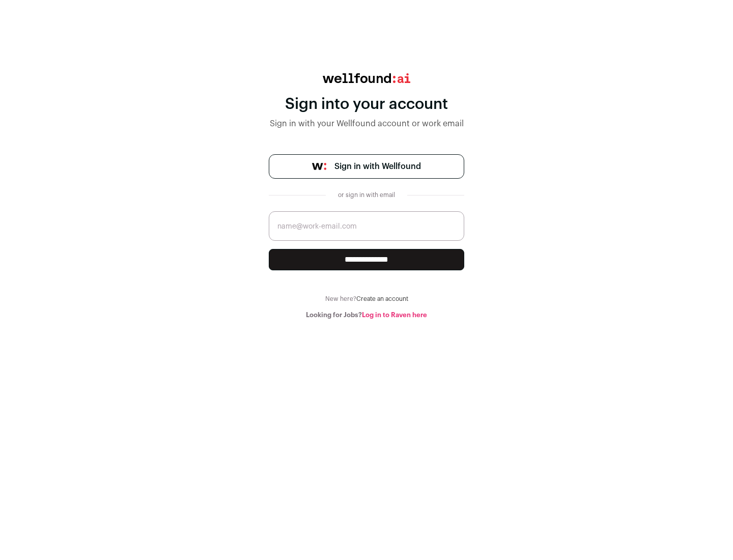 The image size is (733, 560). I want to click on a: Create an account, so click(382, 299).